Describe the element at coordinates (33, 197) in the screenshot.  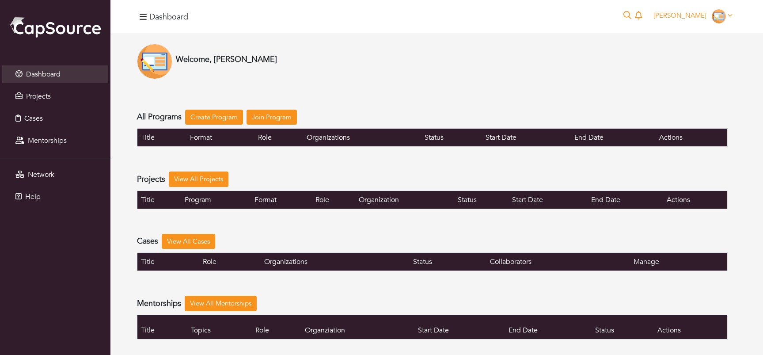
I see `span: Help` at that location.